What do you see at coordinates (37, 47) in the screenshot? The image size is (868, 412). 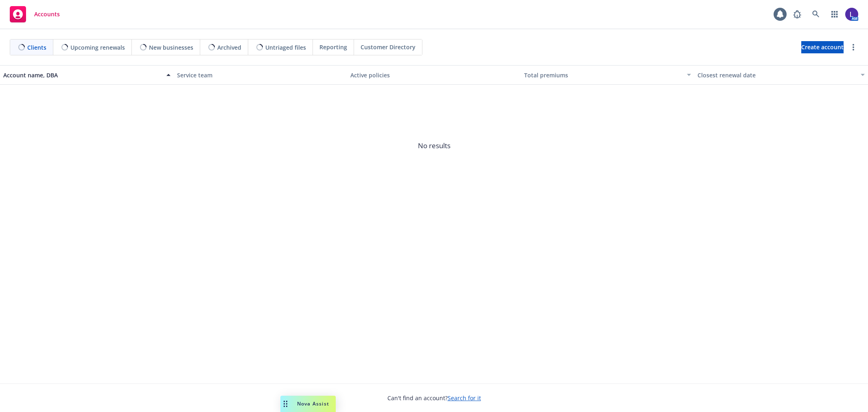 I see `span: Clients` at bounding box center [37, 47].